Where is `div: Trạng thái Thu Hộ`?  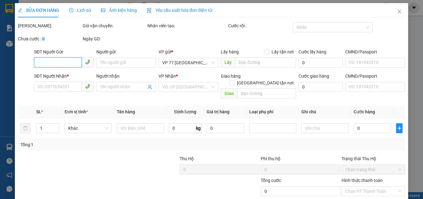 div: Trạng thái Thu Hộ is located at coordinates (373, 158).